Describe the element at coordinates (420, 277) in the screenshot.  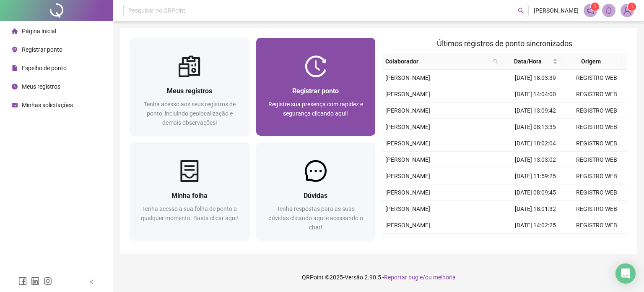
I see `span: Reportar bug e/ou melhoria` at that location.